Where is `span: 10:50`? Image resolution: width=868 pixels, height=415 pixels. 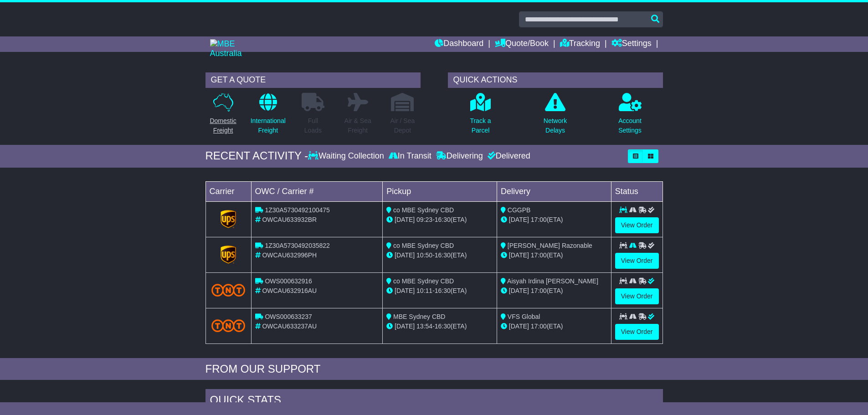
span: 10:50 is located at coordinates (424, 255).